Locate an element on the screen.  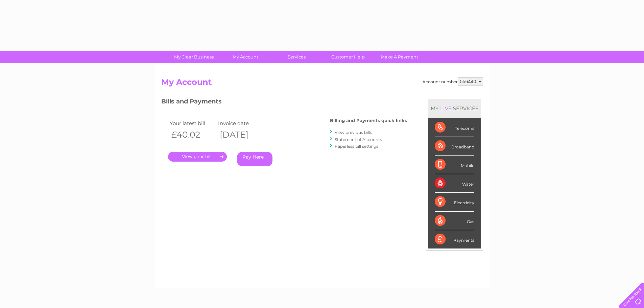
h2: My Account is located at coordinates (322, 83).